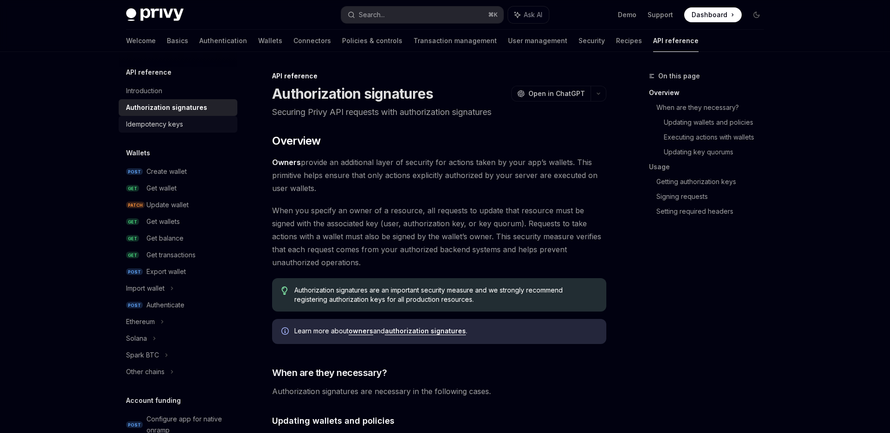 This screenshot has height=433, width=890. I want to click on a: User management, so click(538, 41).